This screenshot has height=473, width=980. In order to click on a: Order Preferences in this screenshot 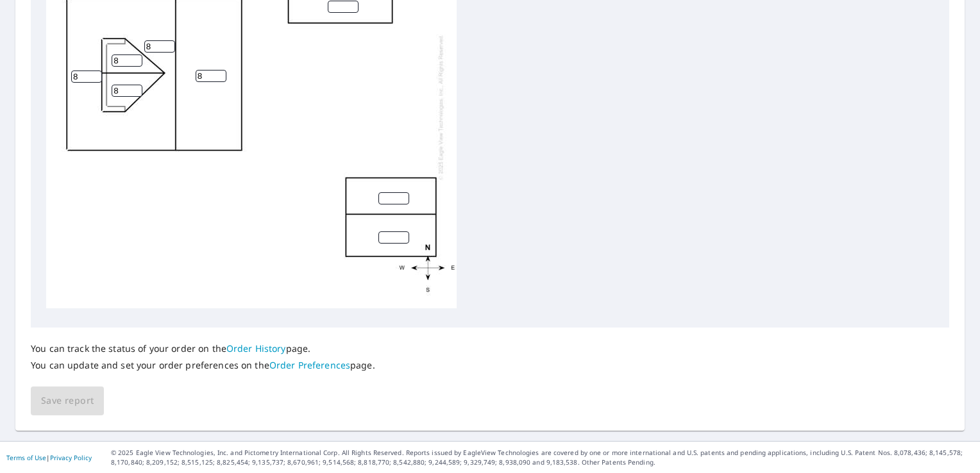, I will do `click(310, 365)`.